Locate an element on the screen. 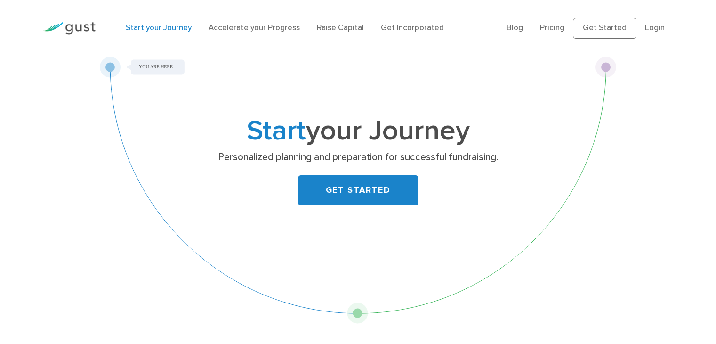 The width and height of the screenshot is (716, 344). a: Login is located at coordinates (655, 28).